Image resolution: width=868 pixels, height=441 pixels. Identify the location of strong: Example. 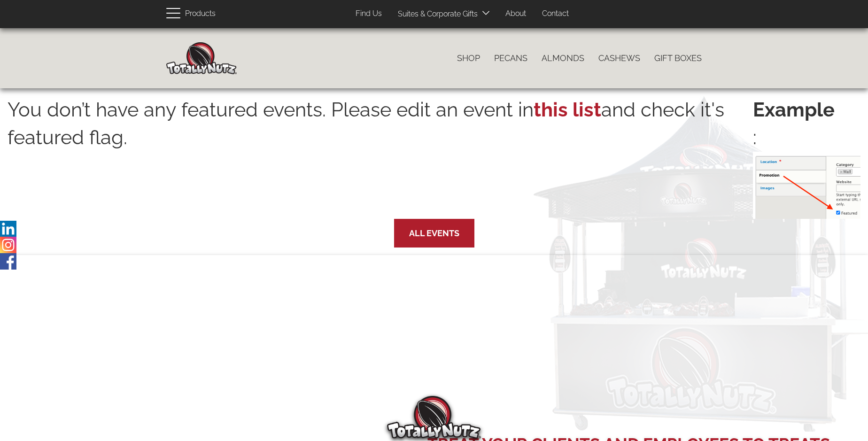
(806, 109).